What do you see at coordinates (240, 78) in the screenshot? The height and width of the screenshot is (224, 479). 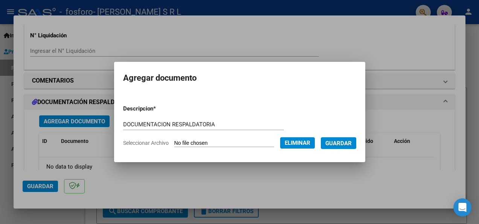 I see `h2: Agregar documento` at bounding box center [240, 78].